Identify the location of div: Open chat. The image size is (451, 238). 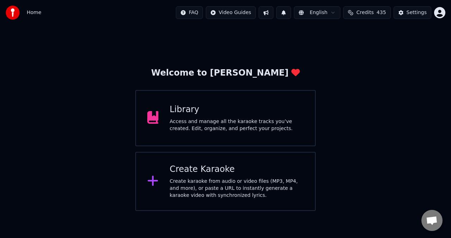
(432, 221).